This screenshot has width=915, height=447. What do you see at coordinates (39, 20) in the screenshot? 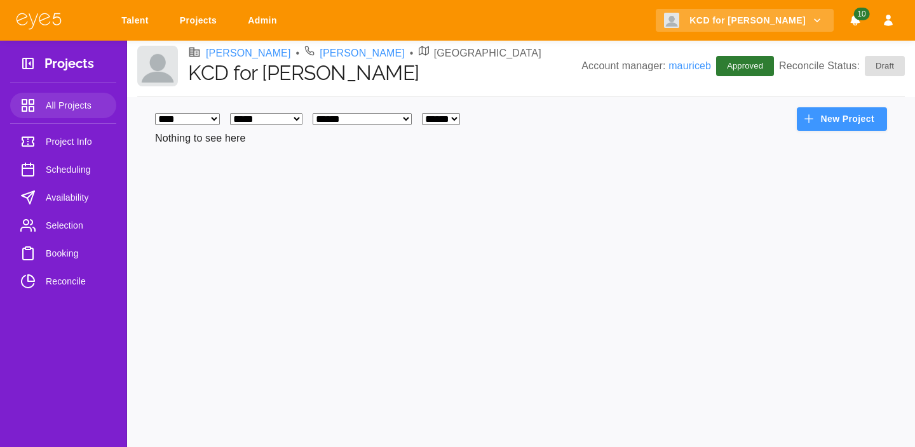
I see `img: eye5` at bounding box center [39, 20].